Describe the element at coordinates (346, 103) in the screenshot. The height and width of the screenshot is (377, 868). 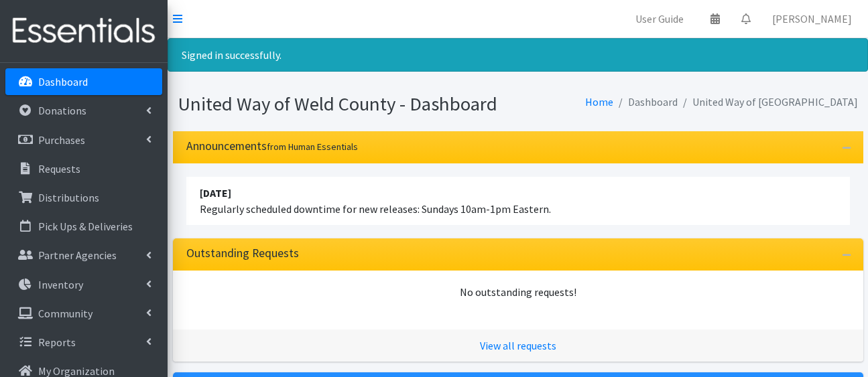
I see `h1: United Way of Weld County - Dashboard` at that location.